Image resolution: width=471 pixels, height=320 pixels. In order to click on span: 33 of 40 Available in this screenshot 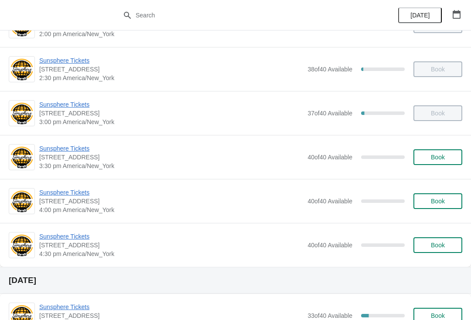, I will do `click(330, 316)`.